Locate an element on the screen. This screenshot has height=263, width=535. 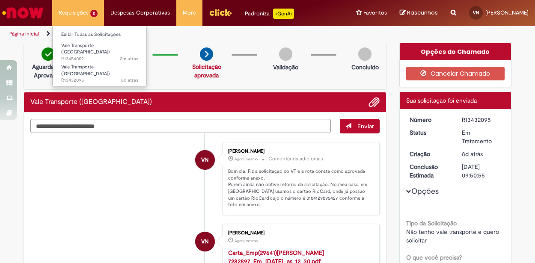
textarea: Digite sua mensagem aqui... is located at coordinates (181, 126).